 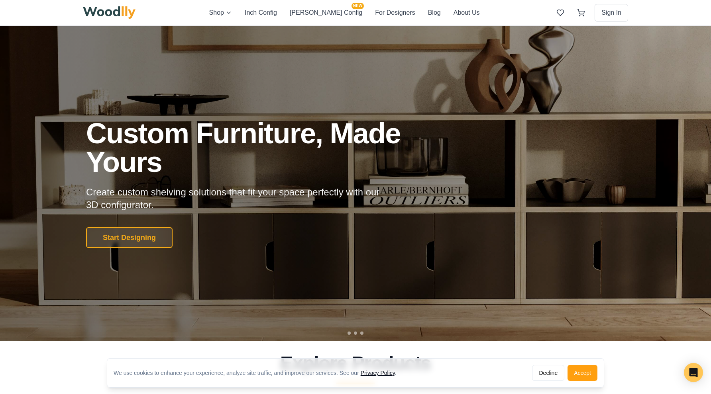 What do you see at coordinates (220, 13) in the screenshot?
I see `button: Shop` at bounding box center [220, 13].